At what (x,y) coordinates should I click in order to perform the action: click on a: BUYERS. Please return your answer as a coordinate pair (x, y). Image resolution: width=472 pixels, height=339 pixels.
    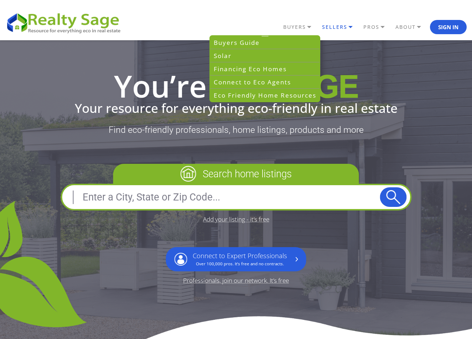
    Looking at the image, I should click on (301, 27).